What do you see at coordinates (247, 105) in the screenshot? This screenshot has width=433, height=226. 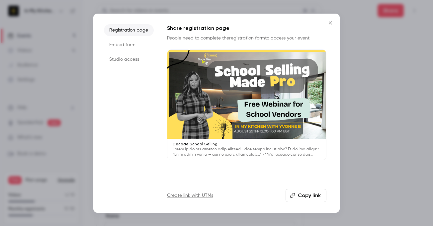 I see `a: Decode School SellingLorem ip dolors ametco adip elitsed… doe tempo inc utlabo? Et dol’ma aliqu: ...` at bounding box center [247, 105].